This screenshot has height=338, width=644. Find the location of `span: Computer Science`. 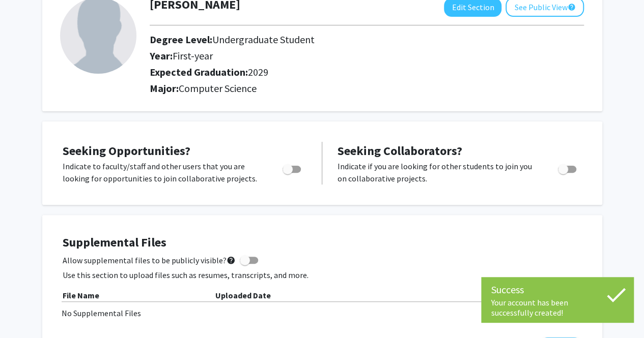

span: Computer Science is located at coordinates (217, 88).